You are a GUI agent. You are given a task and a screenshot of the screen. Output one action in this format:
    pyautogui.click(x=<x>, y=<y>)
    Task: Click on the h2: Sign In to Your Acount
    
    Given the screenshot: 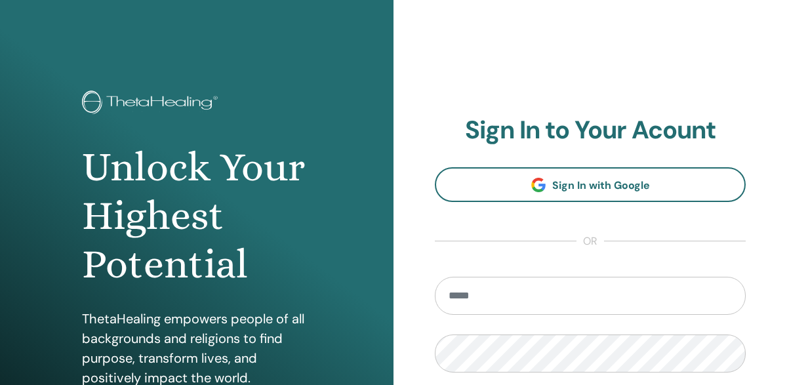 What is the action you would take?
    pyautogui.click(x=590, y=131)
    